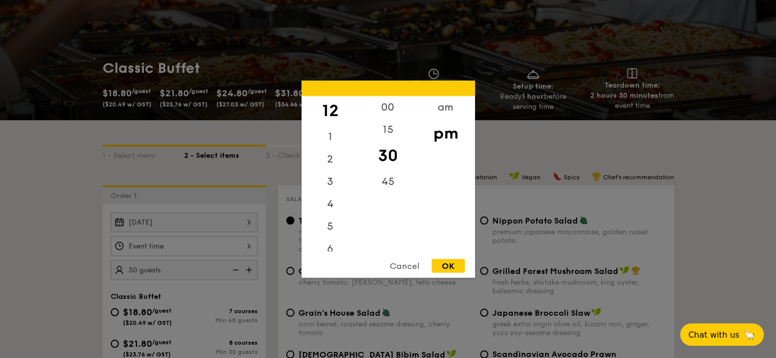  Describe the element at coordinates (722, 335) in the screenshot. I see `button: Chat with us🦙` at that location.